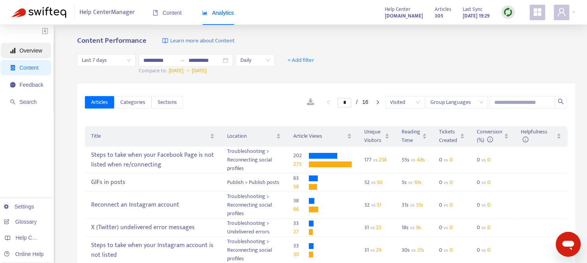 This screenshot has width=587, height=263. What do you see at coordinates (255, 60) in the screenshot?
I see `span: Daily` at bounding box center [255, 60].